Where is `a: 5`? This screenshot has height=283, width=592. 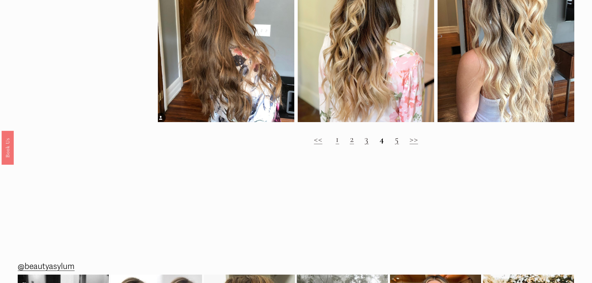 a: 5 is located at coordinates (397, 139).